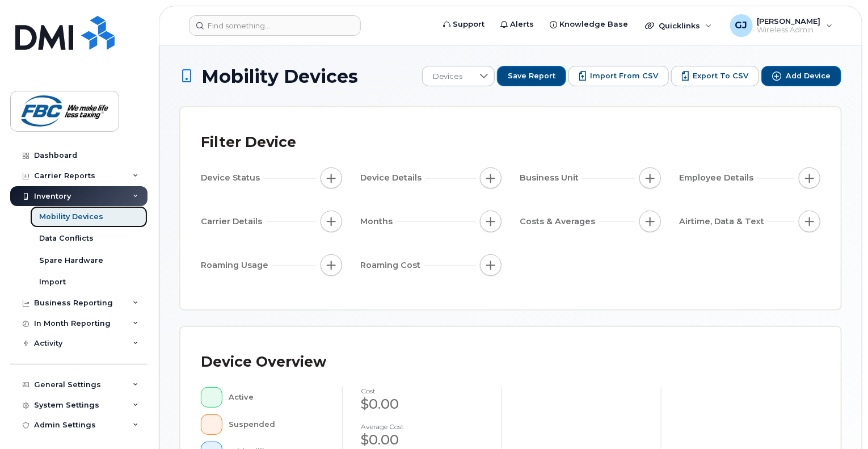  I want to click on div: $0.00, so click(423, 404).